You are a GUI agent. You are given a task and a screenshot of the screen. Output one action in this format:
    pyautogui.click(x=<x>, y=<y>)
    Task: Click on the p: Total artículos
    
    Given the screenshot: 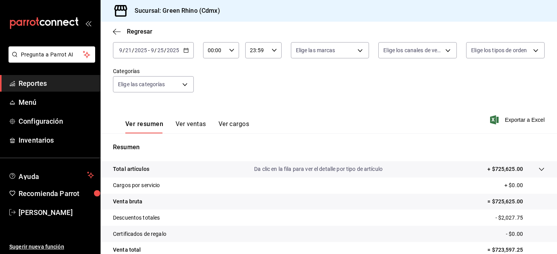 What is the action you would take?
    pyautogui.click(x=131, y=169)
    